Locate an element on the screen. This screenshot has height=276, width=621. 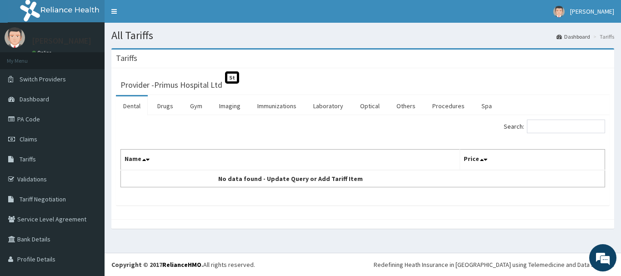
td: No data found - Update Query or Add Tariff Item is located at coordinates (290, 179).